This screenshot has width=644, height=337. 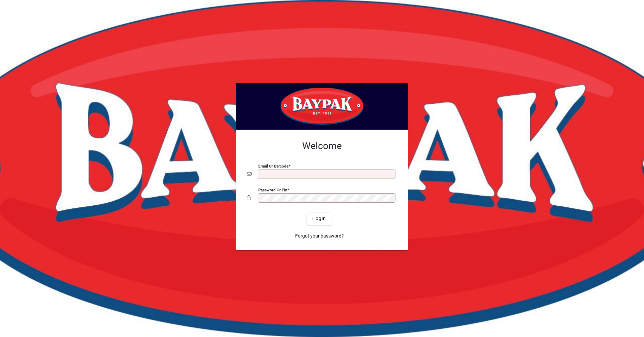 What do you see at coordinates (320, 236) in the screenshot?
I see `a: Forgot your password?` at bounding box center [320, 236].